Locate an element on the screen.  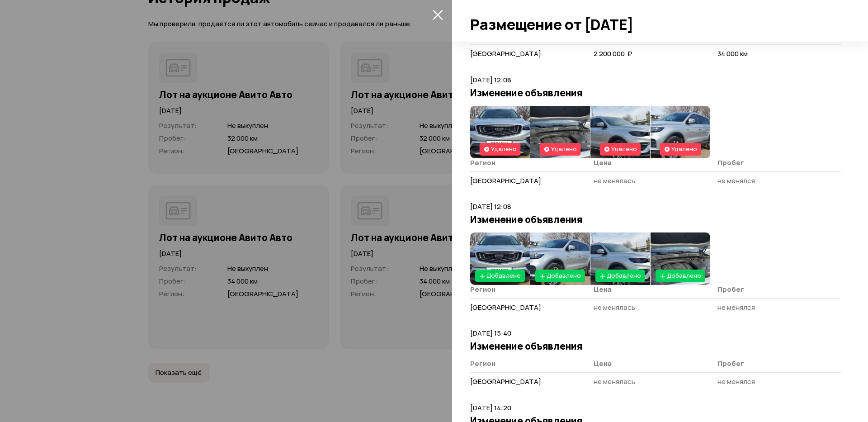
span: 2 200 000 ₽ is located at coordinates (613, 53).